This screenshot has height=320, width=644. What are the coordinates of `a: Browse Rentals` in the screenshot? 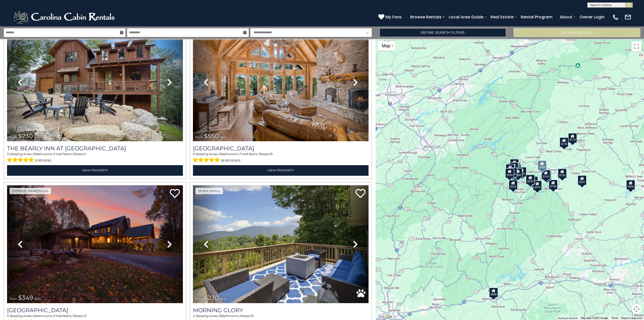 It's located at (426, 17).